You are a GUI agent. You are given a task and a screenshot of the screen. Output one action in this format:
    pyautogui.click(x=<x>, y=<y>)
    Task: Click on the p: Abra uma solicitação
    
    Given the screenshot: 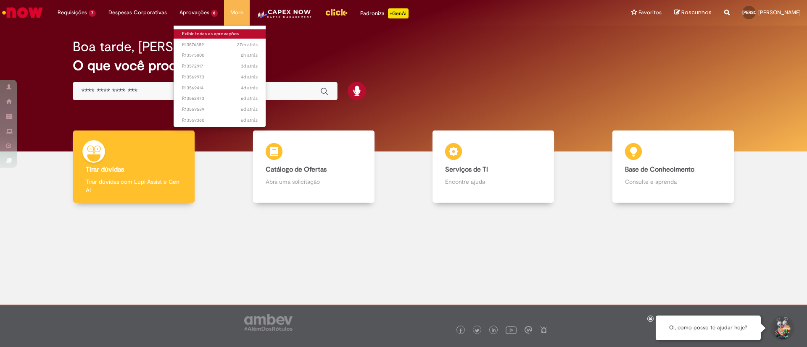 What is the action you would take?
    pyautogui.click(x=313, y=182)
    